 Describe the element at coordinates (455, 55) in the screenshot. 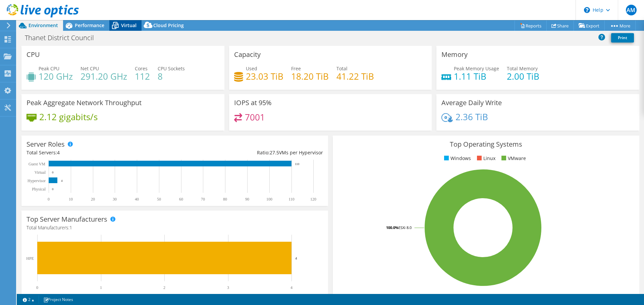

I see `h3: Memory` at that location.